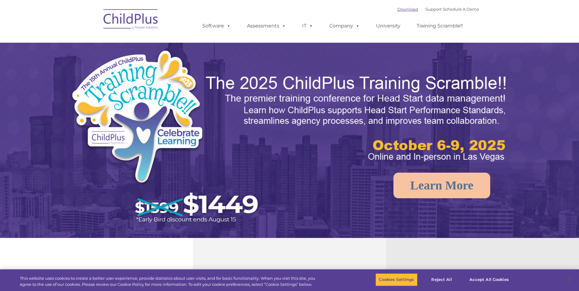 This screenshot has width=579, height=291. What do you see at coordinates (94, 42) in the screenshot?
I see `span: Last name` at bounding box center [94, 42].